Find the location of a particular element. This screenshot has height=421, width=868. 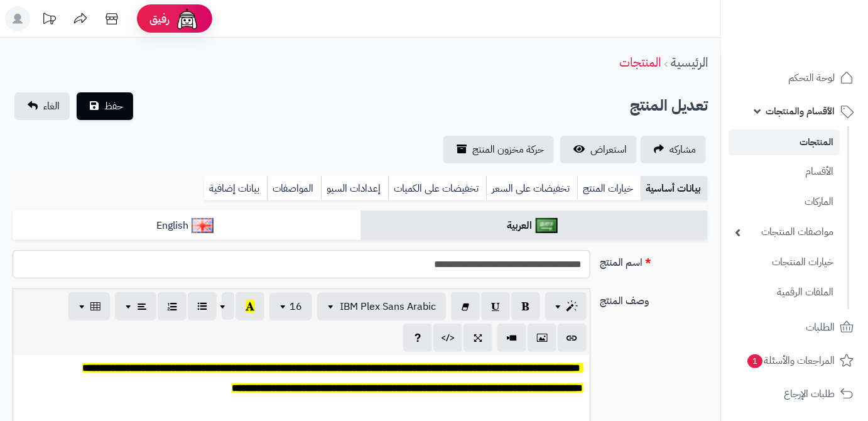

img: English is located at coordinates (202, 225).